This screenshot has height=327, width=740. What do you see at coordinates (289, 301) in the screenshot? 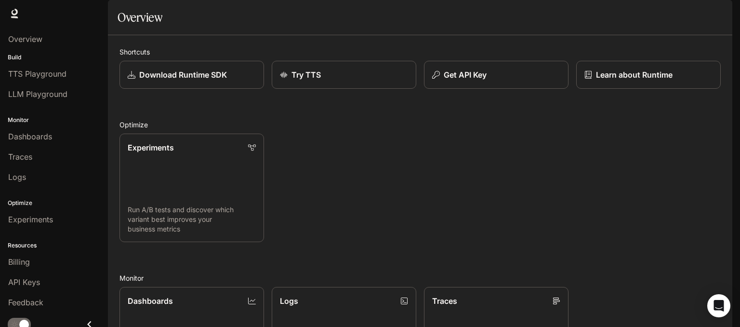
I see `p: Logs` at bounding box center [289, 301].